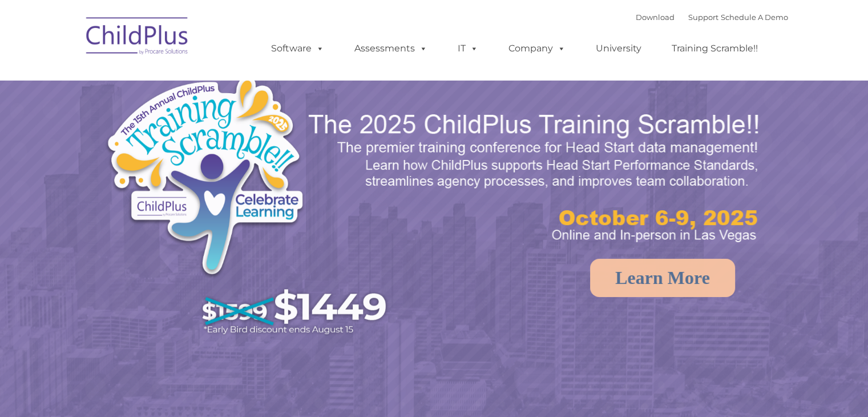 The image size is (868, 417). Describe the element at coordinates (537, 48) in the screenshot. I see `a: Company` at that location.